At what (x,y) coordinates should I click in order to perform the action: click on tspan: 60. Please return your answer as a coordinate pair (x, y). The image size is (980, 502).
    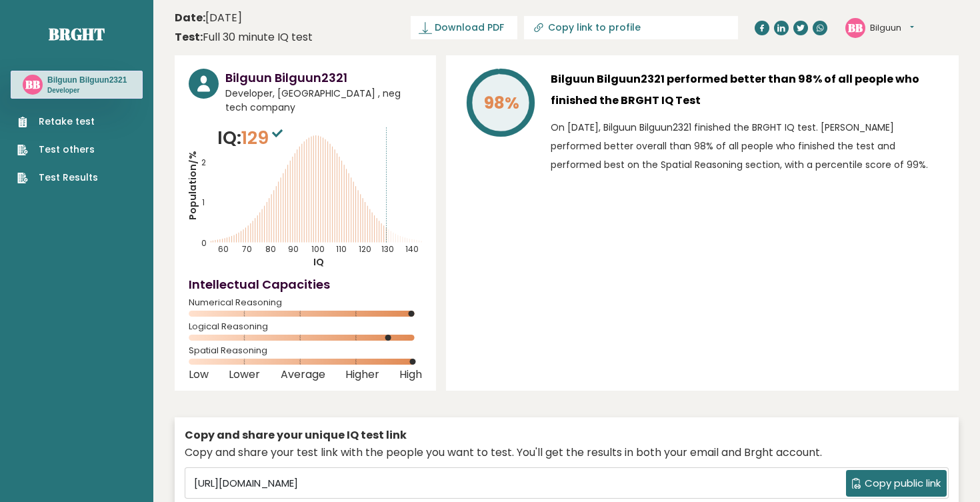
    Looking at the image, I should click on (224, 249).